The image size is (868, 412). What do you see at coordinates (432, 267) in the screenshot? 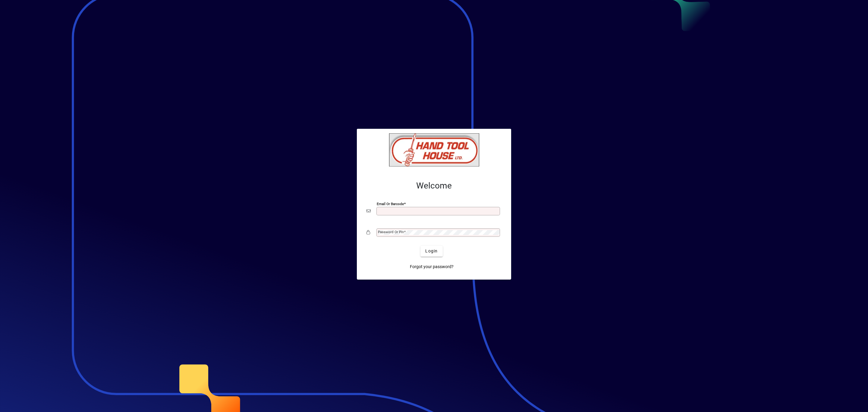
I see `a: Forgot your password?` at bounding box center [432, 267].